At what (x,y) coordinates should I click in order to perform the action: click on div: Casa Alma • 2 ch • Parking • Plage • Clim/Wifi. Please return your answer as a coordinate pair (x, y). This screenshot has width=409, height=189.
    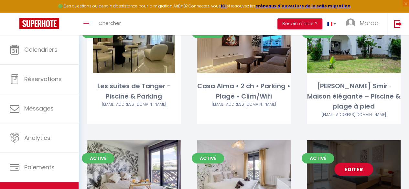
    Looking at the image, I should click on (244, 91).